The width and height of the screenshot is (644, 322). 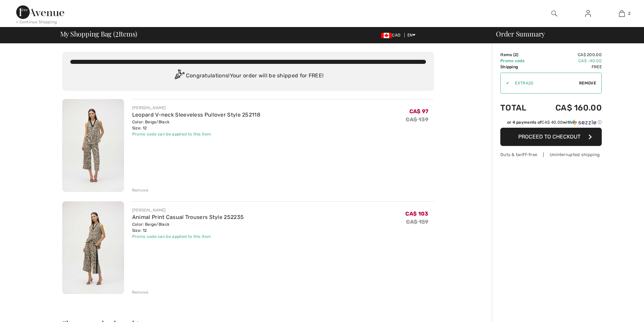 What do you see at coordinates (196, 114) in the screenshot?
I see `a: Leopard V-neck Sleeveless Pullover Style 252118` at bounding box center [196, 114].